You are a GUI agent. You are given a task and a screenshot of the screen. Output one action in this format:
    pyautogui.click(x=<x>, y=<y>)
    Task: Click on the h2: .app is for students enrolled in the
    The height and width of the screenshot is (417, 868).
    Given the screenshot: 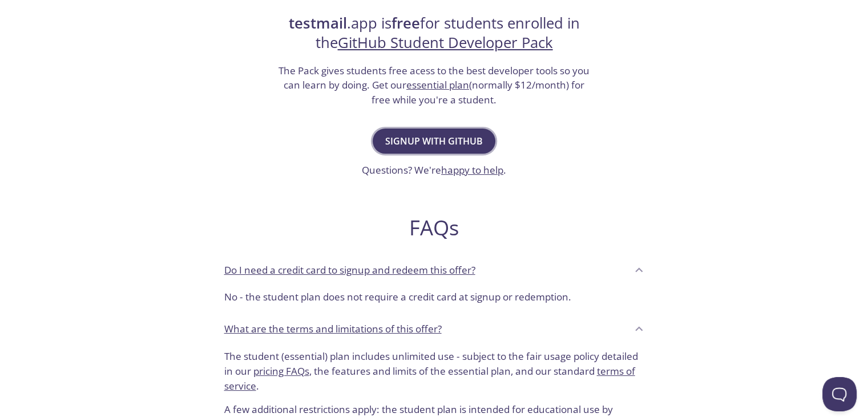 What is the action you would take?
    pyautogui.click(x=434, y=33)
    